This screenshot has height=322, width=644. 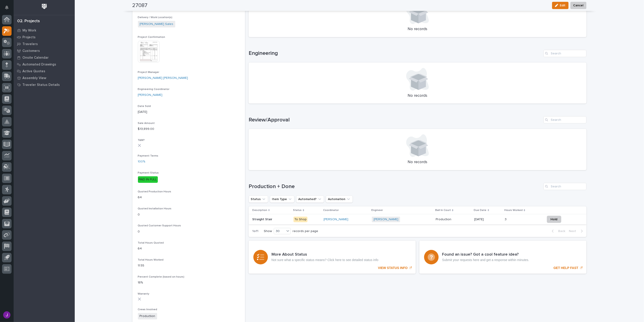 What do you see at coordinates (141, 140) in the screenshot?
I see `span: T&M?` at bounding box center [141, 140].